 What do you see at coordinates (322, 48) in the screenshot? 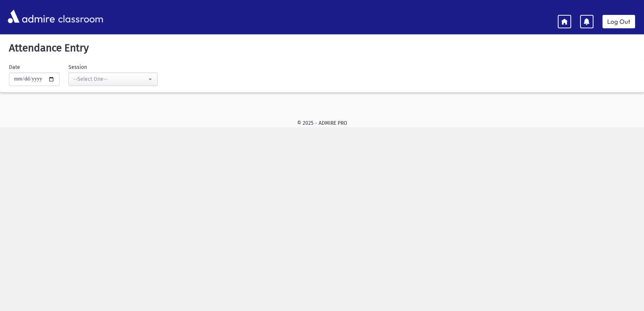
I see `h5: Attendance Entry` at bounding box center [322, 48].